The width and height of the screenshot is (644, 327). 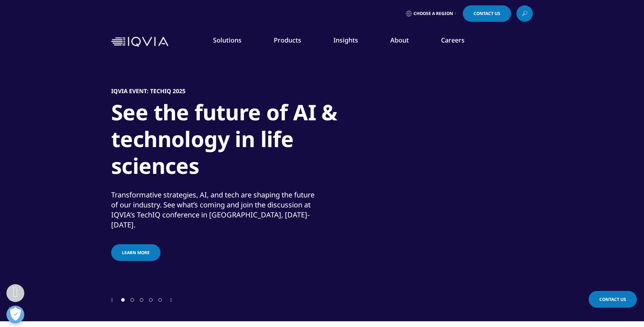 I want to click on a: Careers, so click(x=453, y=40).